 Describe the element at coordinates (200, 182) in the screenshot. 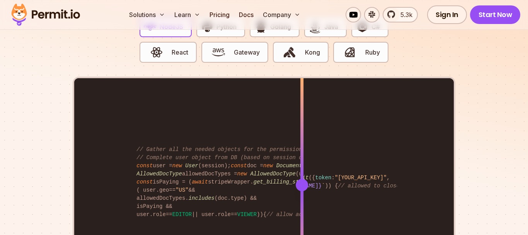

I see `span: await` at that location.